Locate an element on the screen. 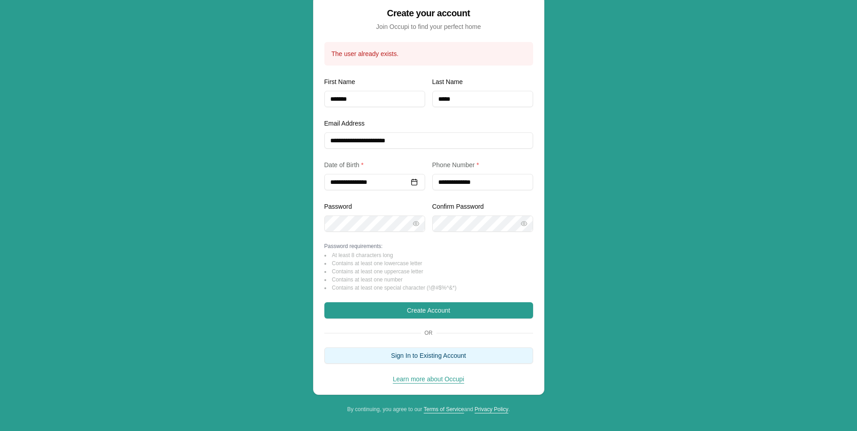 The width and height of the screenshot is (857, 431). a: Terms of Service is located at coordinates (444, 409).